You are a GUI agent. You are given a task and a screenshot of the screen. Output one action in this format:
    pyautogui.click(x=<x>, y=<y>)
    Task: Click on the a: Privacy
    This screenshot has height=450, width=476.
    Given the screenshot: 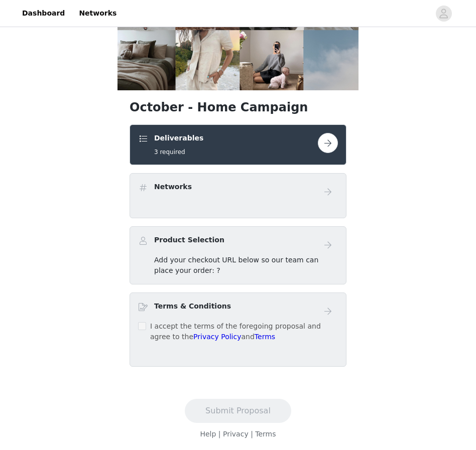 What is the action you would take?
    pyautogui.click(x=235, y=434)
    